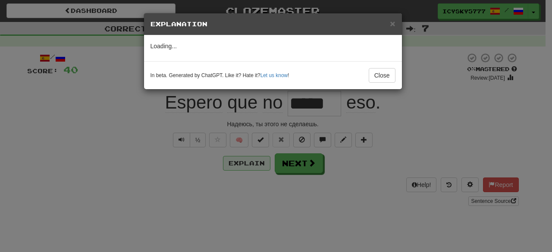 The width and height of the screenshot is (552, 252). Describe the element at coordinates (220, 76) in the screenshot. I see `small: In beta. Generated by ChatGPT. Like it? Hate it? !` at that location.